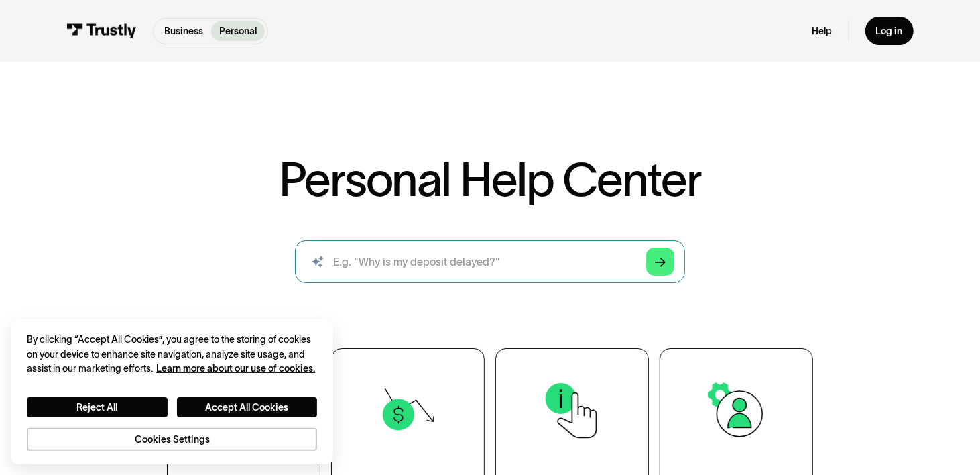  I want to click on form: Search, so click(490, 261).